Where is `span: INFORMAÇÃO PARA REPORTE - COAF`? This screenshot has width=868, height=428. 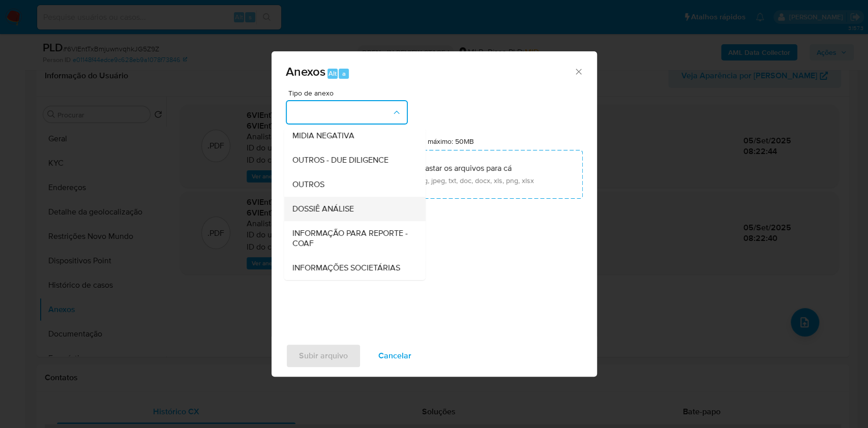 span: INFORMAÇÃO PARA REPORTE - COAF is located at coordinates (352, 239).